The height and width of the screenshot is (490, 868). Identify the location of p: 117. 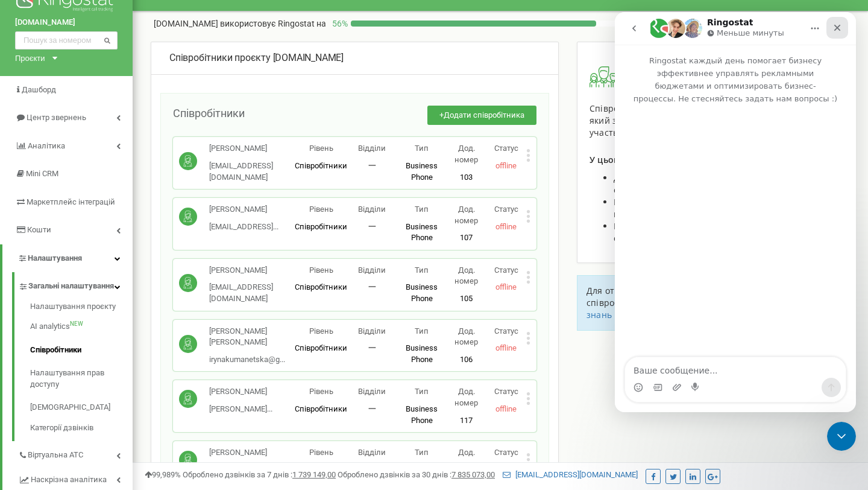
(466, 420).